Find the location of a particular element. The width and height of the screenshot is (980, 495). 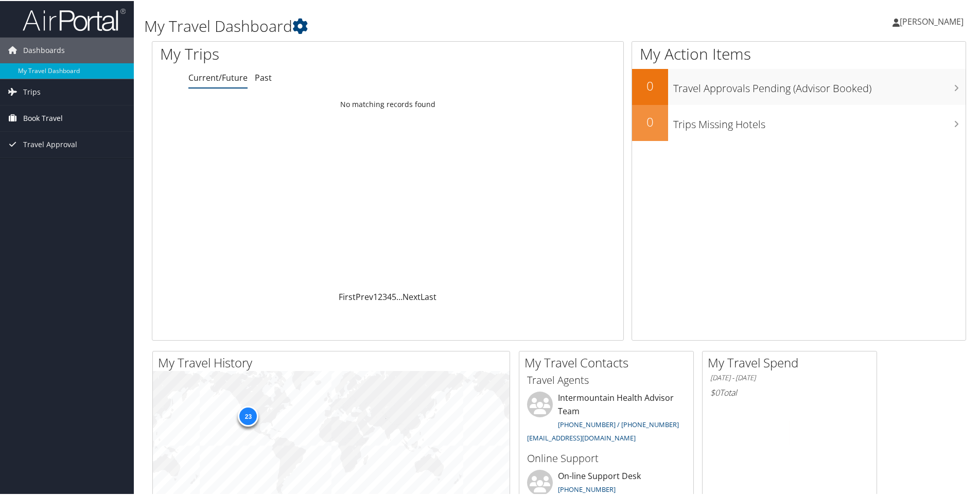

a: 4 is located at coordinates (389, 296).